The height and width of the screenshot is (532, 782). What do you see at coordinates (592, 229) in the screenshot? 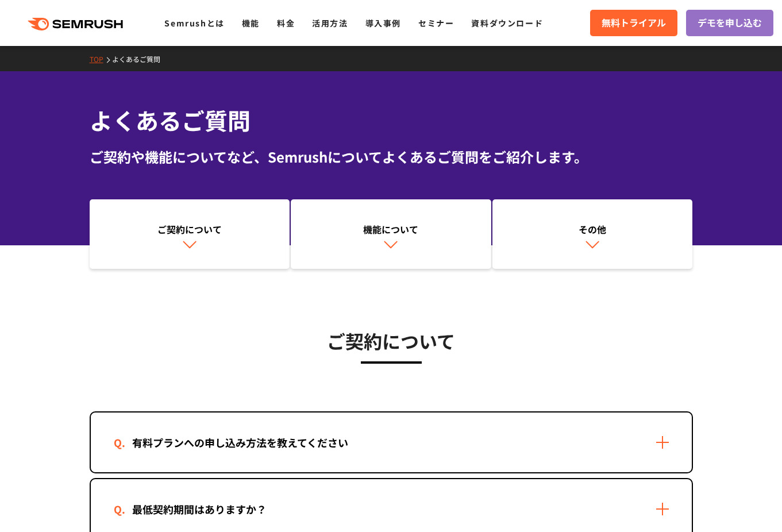
I see `div: その他` at bounding box center [592, 229].